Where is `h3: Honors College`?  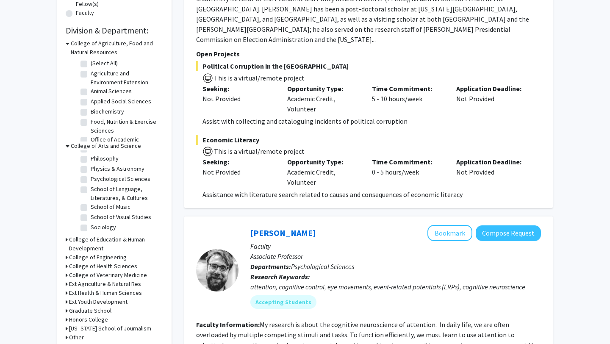
h3: Honors College is located at coordinates (88, 319).